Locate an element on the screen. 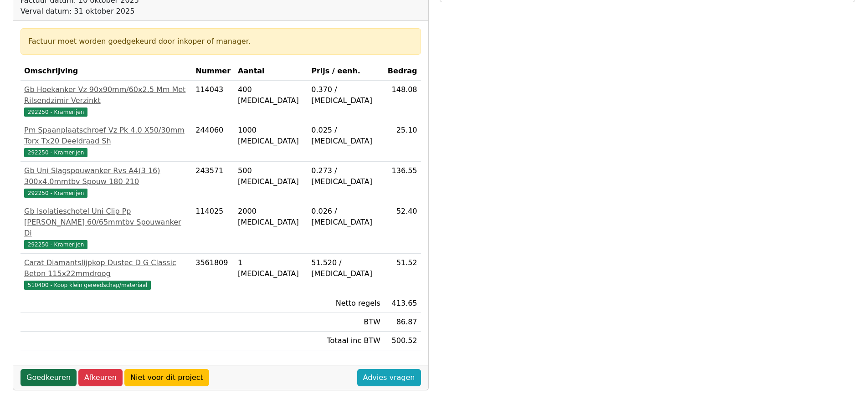  td: 25.10 is located at coordinates (402, 141).